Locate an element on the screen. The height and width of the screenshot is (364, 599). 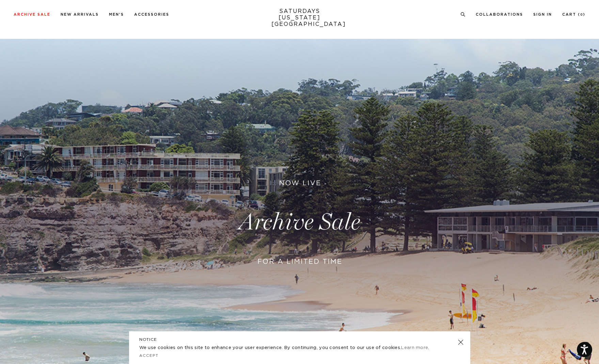
a: Sign In is located at coordinates (542, 14).